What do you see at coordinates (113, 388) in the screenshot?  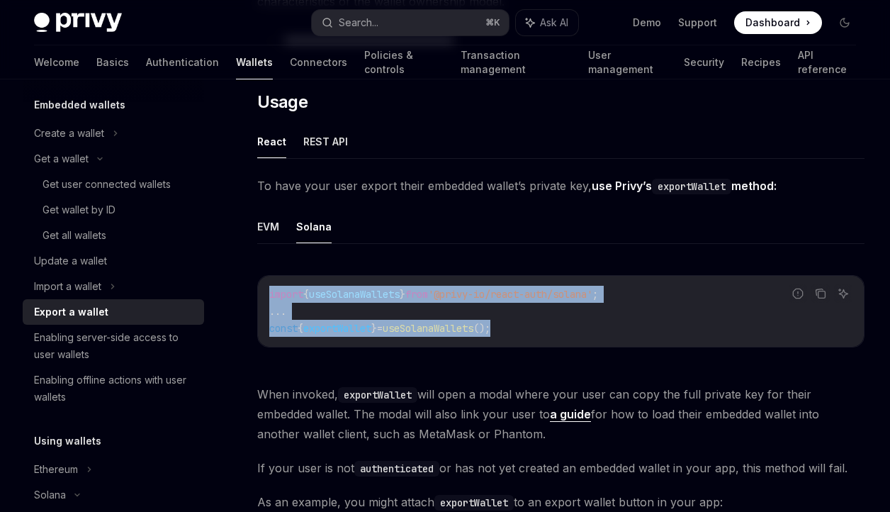 I see `a: Enabling offline actions with user wallets` at bounding box center [113, 388].